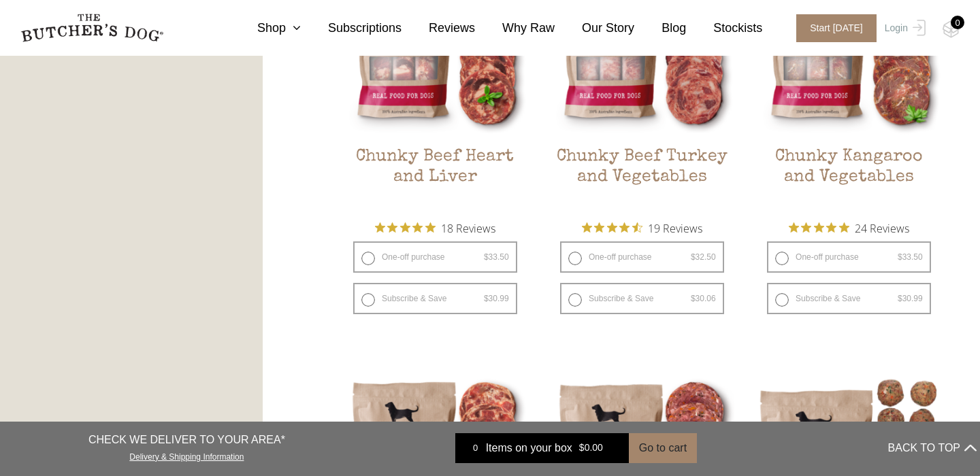  What do you see at coordinates (439, 28) in the screenshot?
I see `a: Reviews` at bounding box center [439, 28].